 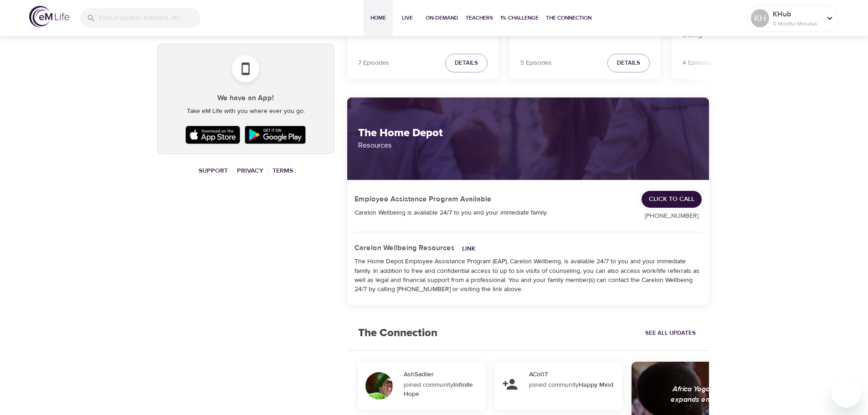 What do you see at coordinates (213, 135) in the screenshot?
I see `img: Apple App Store` at bounding box center [213, 135].